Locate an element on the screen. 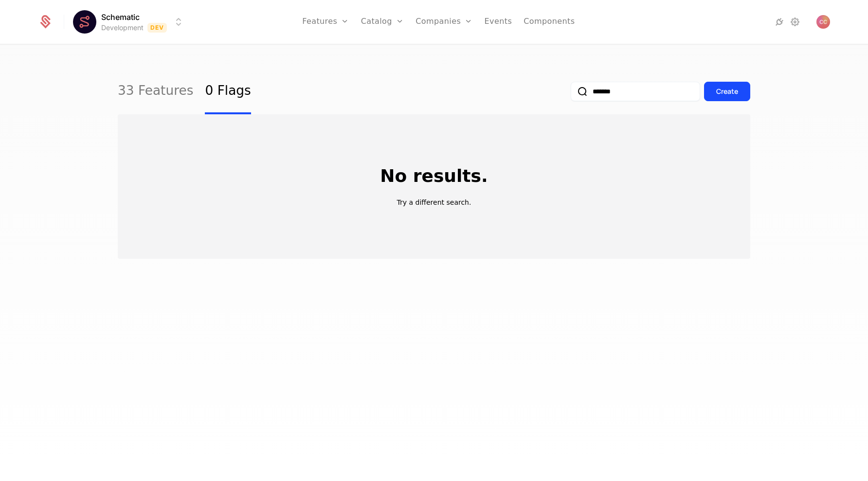 The width and height of the screenshot is (868, 481). div: Create is located at coordinates (727, 92).